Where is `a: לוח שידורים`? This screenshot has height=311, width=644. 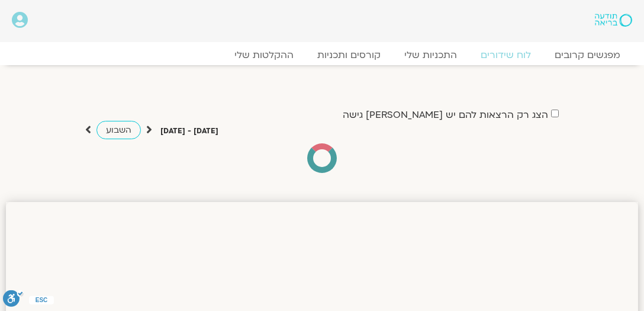 a: לוח שידורים is located at coordinates (506, 55).